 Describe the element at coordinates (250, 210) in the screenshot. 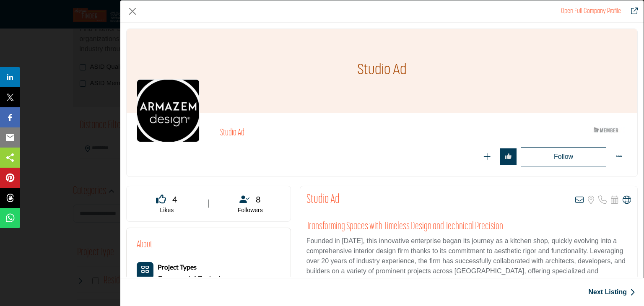

I see `p: Followers` at that location.